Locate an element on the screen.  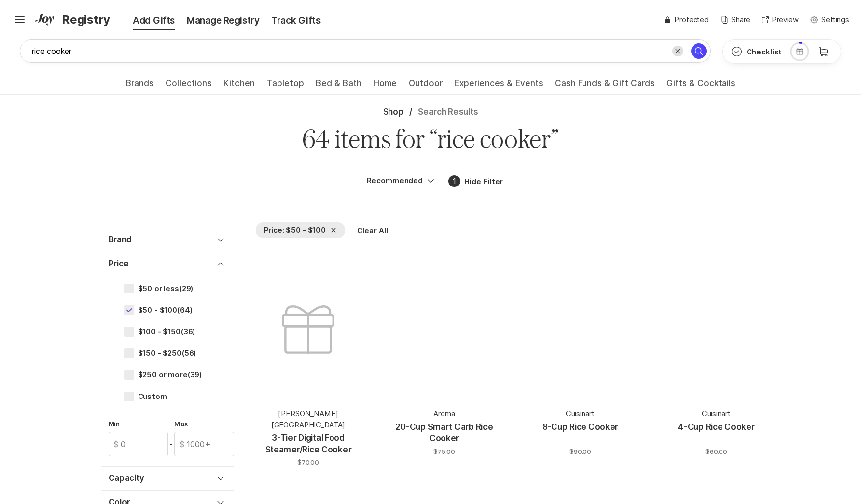
p: Price: $50 - $100 is located at coordinates (295, 231).